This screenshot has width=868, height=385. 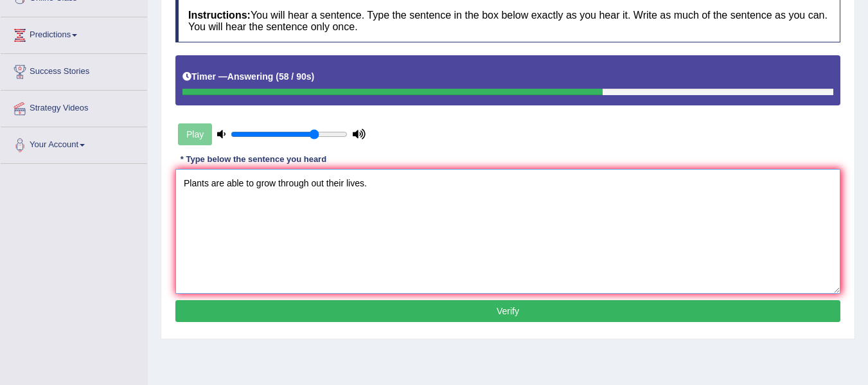 I want to click on h5: Timer —, so click(x=248, y=77).